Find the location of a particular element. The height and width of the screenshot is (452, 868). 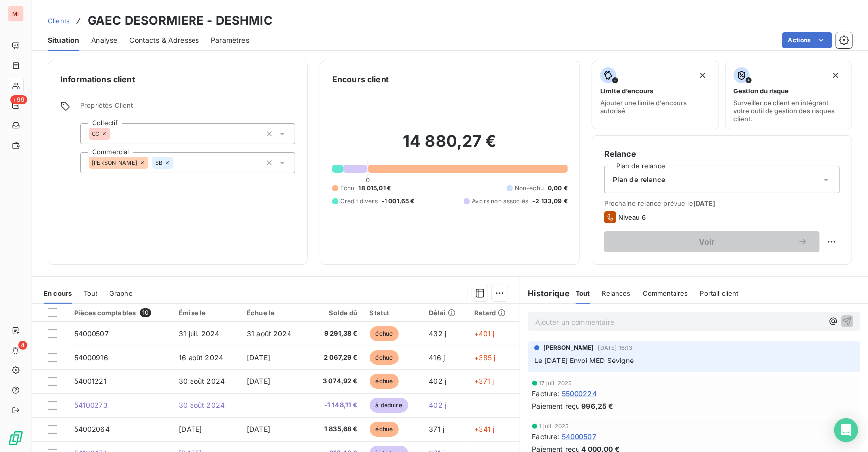

button: Voir is located at coordinates (712, 242).